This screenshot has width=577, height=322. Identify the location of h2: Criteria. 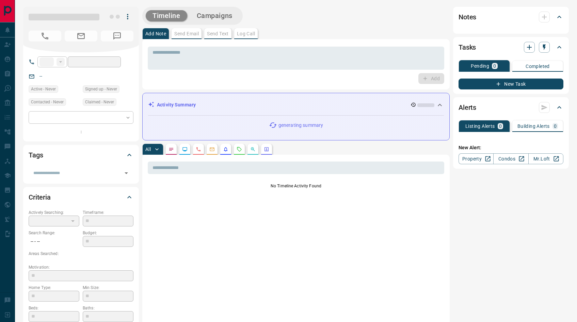
(39, 197).